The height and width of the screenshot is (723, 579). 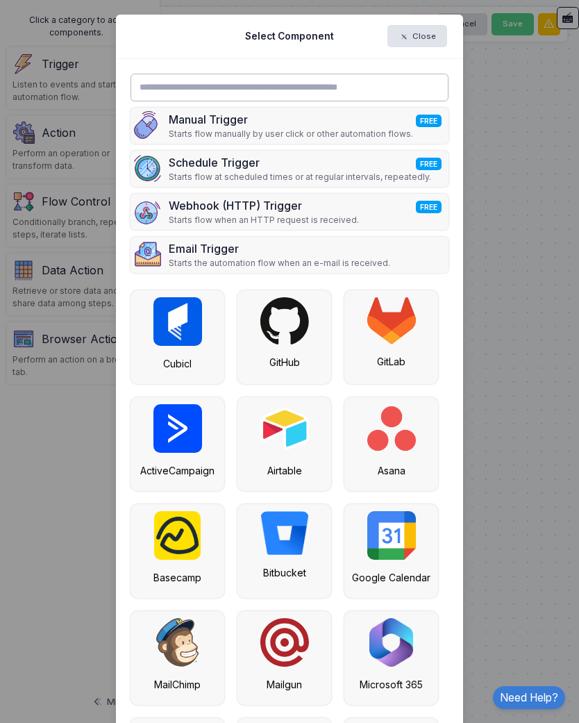 What do you see at coordinates (392, 642) in the screenshot?
I see `img: microsoft-365.png` at bounding box center [392, 642].